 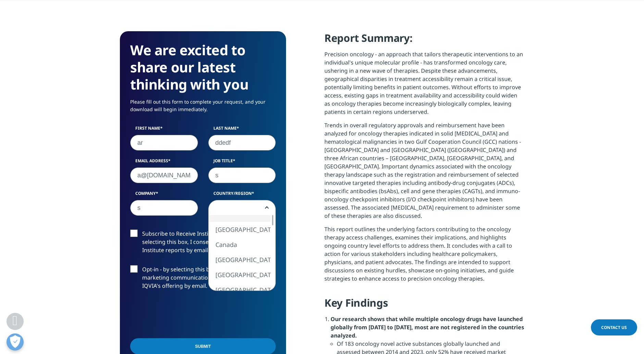 I want to click on label: Subscribe to Receive Institute Reports - by selecting this box, I consent to receiving IQVIA Inst..., so click(x=203, y=244).